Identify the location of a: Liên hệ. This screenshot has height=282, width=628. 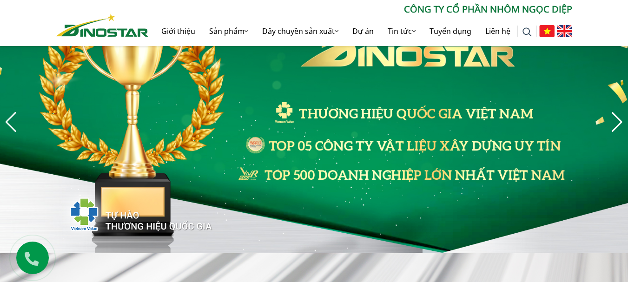
(498, 31).